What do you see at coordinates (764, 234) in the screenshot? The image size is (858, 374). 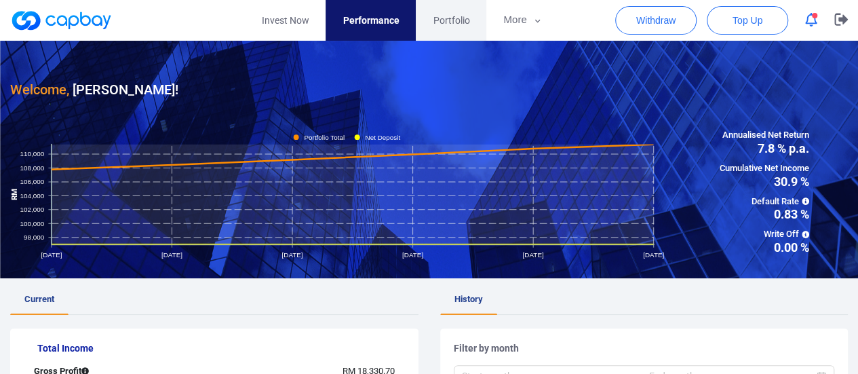 I see `span: Write Off` at bounding box center [764, 234].